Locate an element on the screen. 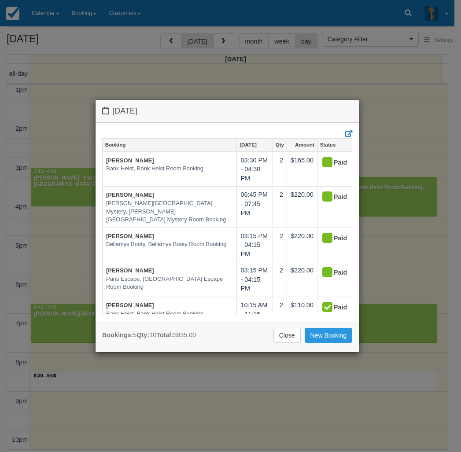 This screenshot has height=452, width=461. a: Status is located at coordinates (334, 145).